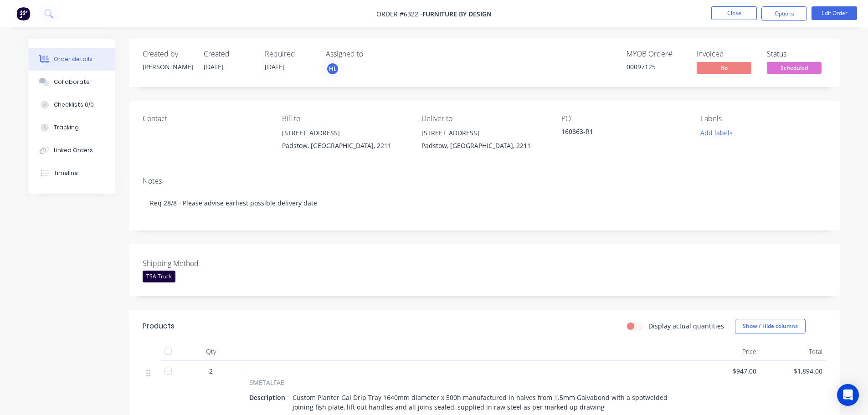 The width and height of the screenshot is (868, 415). Describe the element at coordinates (332, 69) in the screenshot. I see `div: HL` at that location.